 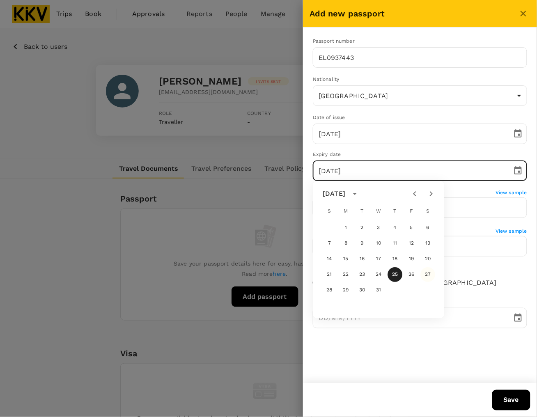 What do you see at coordinates (412, 275) in the screenshot?
I see `button: 26` at bounding box center [412, 275].